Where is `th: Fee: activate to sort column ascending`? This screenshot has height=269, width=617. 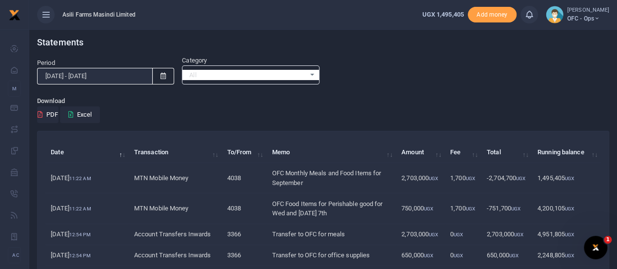 th: Fee: activate to sort column ascending is located at coordinates (463, 152).